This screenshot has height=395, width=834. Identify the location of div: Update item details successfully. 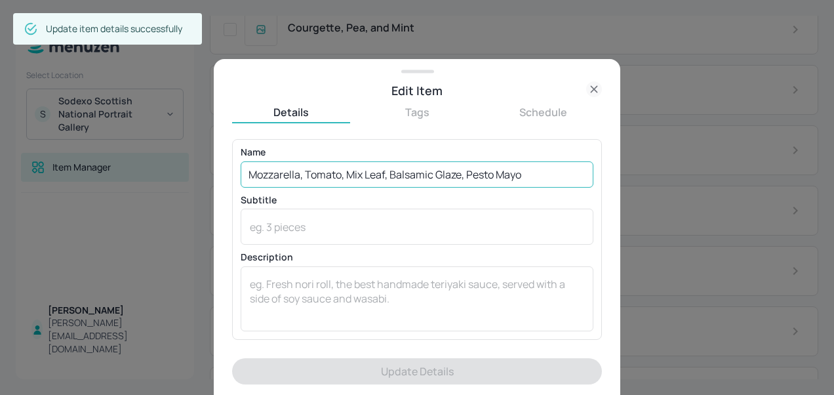
(114, 29).